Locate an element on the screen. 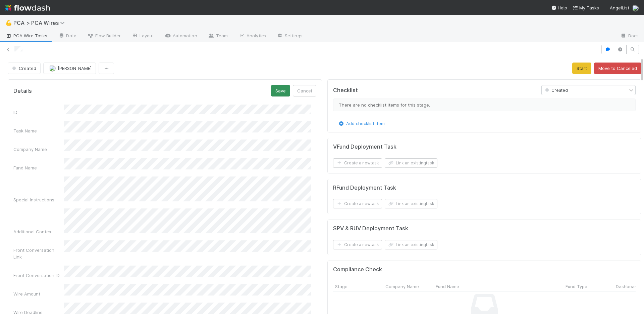 This screenshot has height=314, width=644. a: Flow Builder is located at coordinates (104, 36).